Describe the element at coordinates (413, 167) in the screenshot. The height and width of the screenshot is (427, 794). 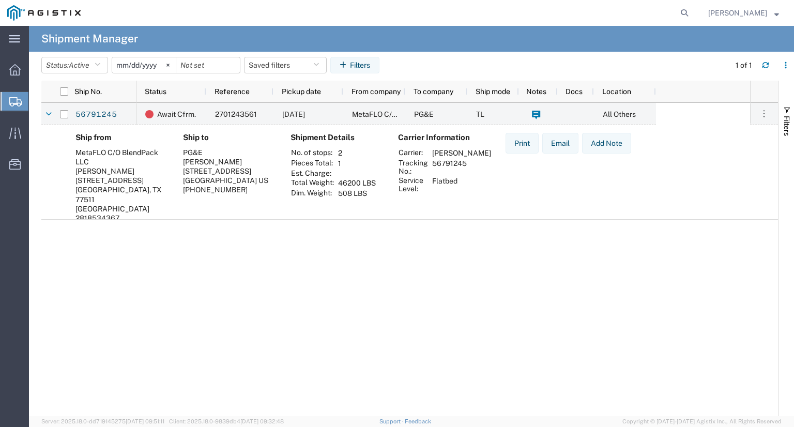
I see `th: Tracking No.:` at that location.